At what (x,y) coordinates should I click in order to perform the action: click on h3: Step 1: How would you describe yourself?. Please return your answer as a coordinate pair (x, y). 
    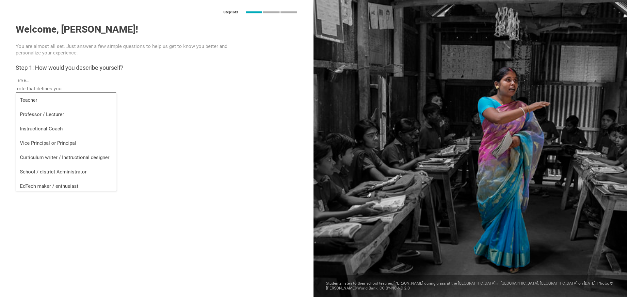
    Looking at the image, I should click on (157, 68).